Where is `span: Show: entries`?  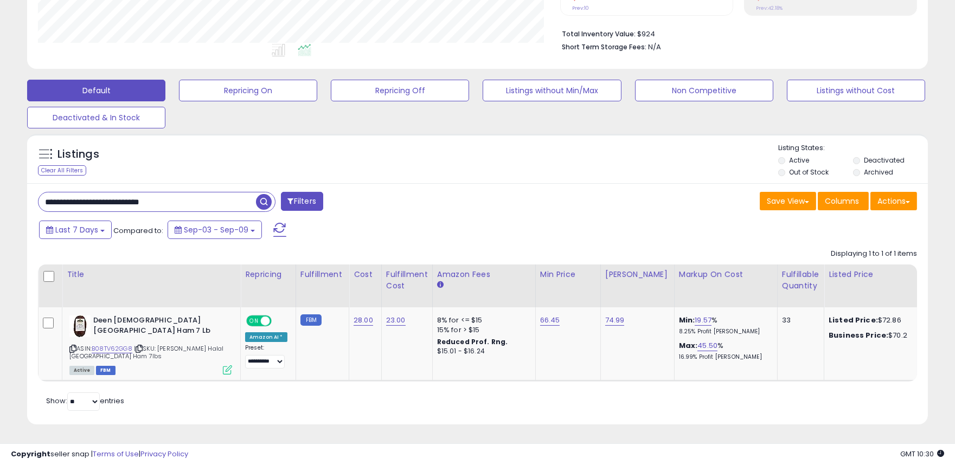 span: Show: entries is located at coordinates (85, 401).